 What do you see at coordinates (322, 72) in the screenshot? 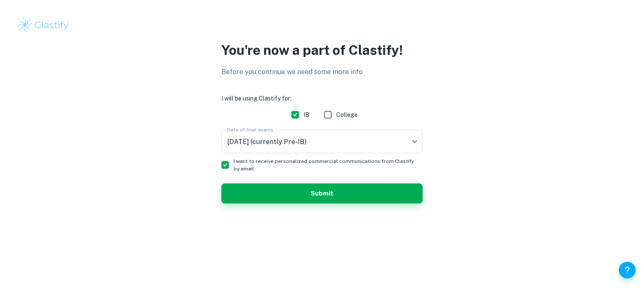
I see `p: Before you continue we need some more info` at bounding box center [322, 72].